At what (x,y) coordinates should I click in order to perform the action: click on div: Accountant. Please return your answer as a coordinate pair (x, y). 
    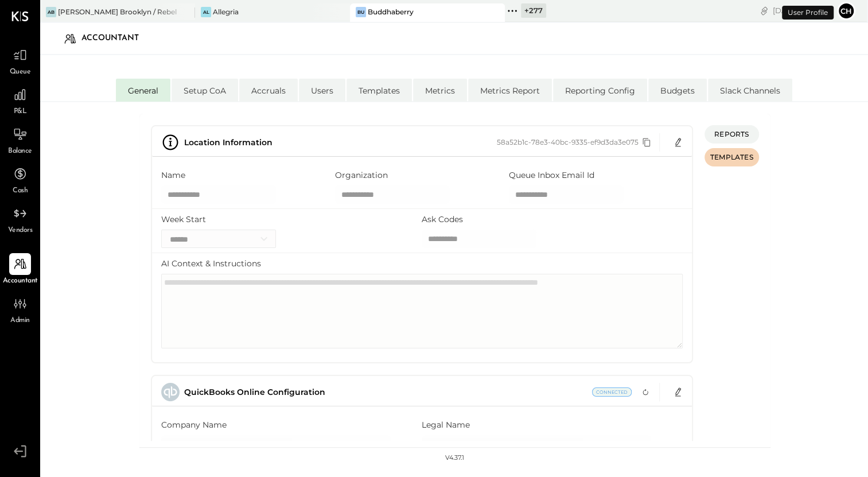
    Looking at the image, I should click on (116, 39).